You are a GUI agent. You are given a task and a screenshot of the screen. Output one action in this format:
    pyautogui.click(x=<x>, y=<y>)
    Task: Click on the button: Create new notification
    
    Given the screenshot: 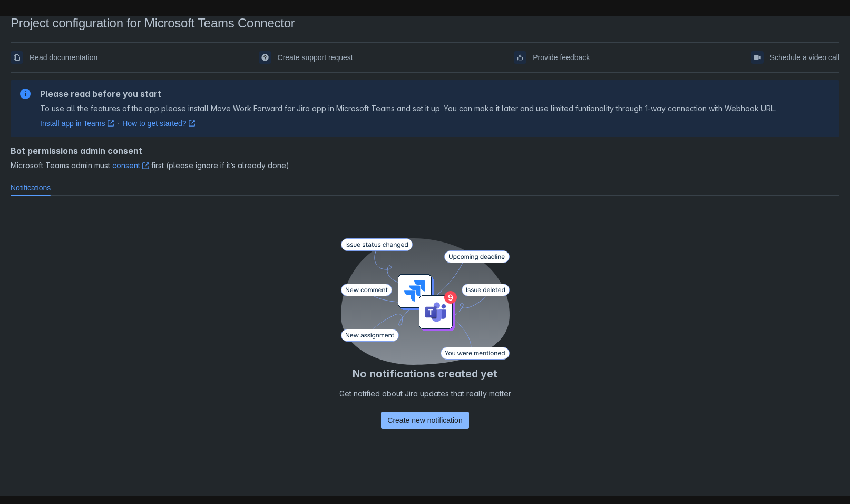 What is the action you would take?
    pyautogui.click(x=425, y=420)
    